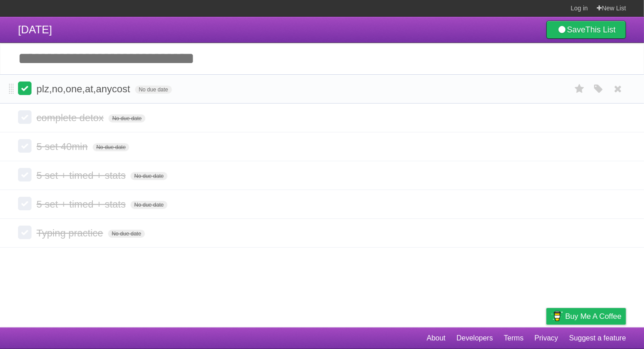 This screenshot has width=644, height=349. I want to click on a: Terms, so click(514, 338).